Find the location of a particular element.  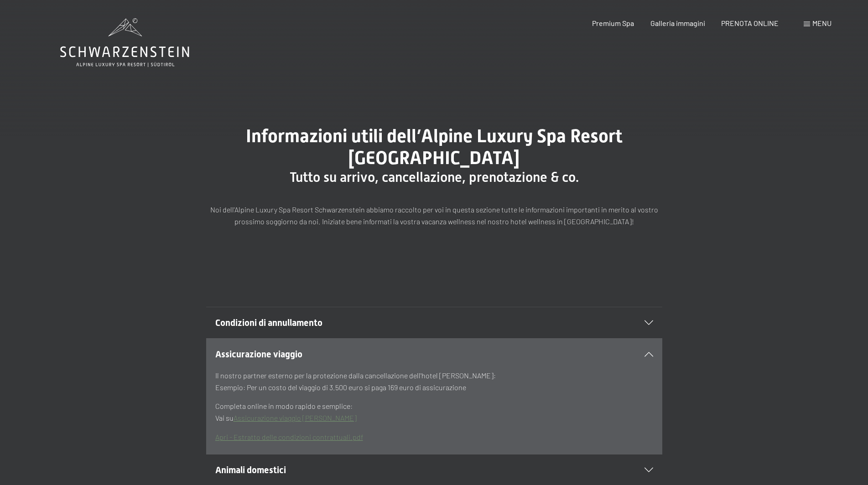

span: Tutto su arrivo, cancellazione, prenotazione & co. is located at coordinates (434, 177).